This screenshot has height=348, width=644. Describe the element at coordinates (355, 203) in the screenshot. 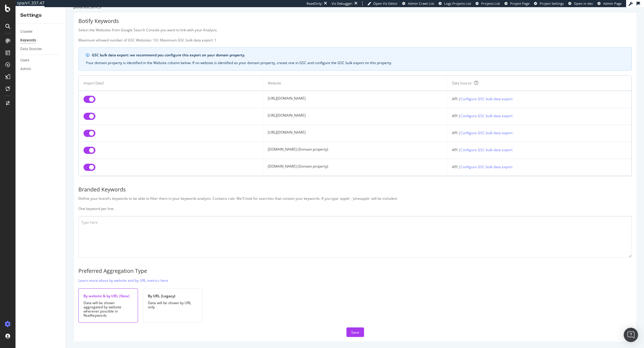

I see `div: Define your brand's keywords to be able to filter them in your keywords analysis. Contains rule: ...` at that location.